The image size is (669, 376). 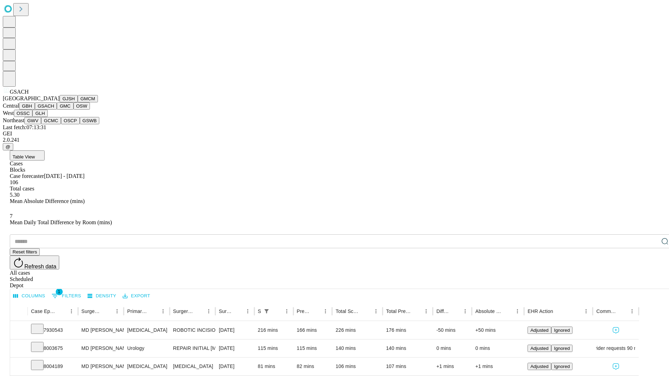 I want to click on button: GMCM, so click(x=88, y=99).